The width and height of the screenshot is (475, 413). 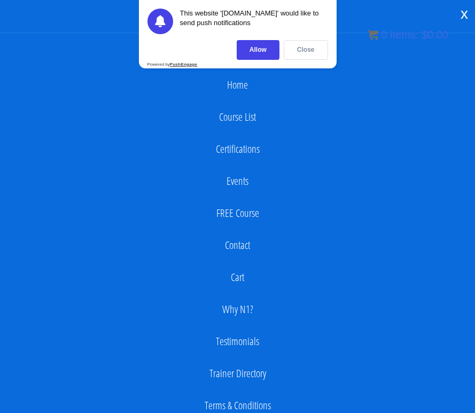 What do you see at coordinates (237, 53) in the screenshot?
I see `a: Log In` at bounding box center [237, 53].